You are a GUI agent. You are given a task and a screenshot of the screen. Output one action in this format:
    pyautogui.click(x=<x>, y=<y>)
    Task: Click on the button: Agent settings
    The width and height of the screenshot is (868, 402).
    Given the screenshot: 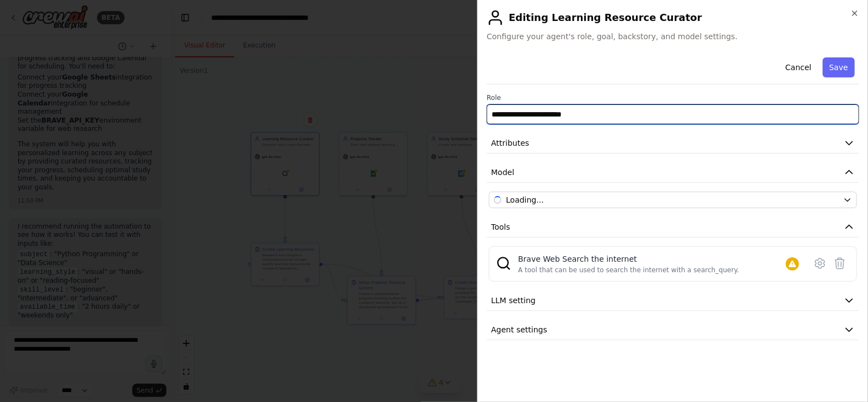 What is the action you would take?
    pyautogui.click(x=673, y=330)
    